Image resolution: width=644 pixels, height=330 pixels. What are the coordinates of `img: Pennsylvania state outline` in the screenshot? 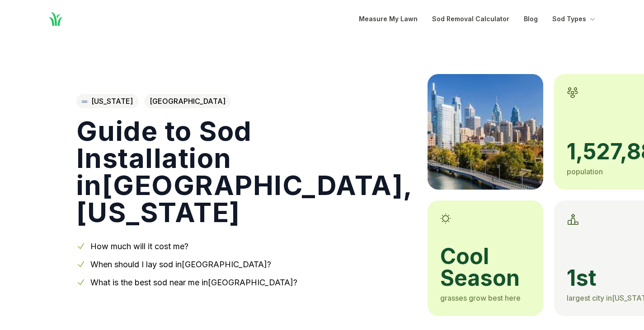 It's located at (84, 101).